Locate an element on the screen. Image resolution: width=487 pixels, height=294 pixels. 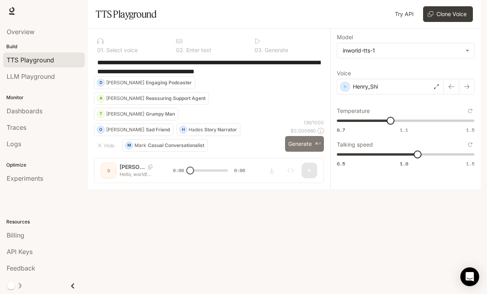
button: Clone Voice is located at coordinates (447, 14).